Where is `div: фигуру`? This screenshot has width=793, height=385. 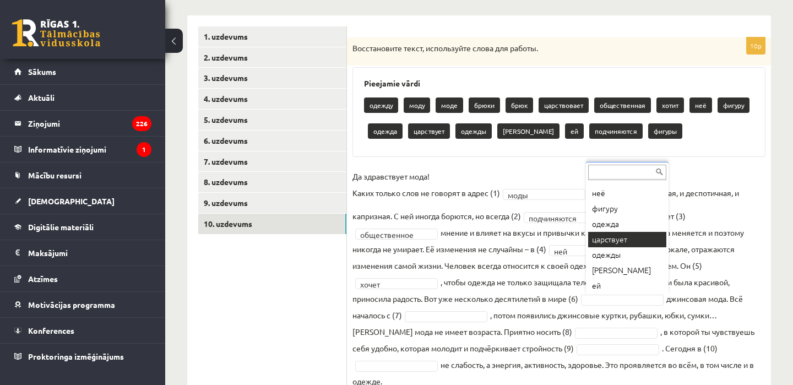
div: фигуру is located at coordinates (628, 209).